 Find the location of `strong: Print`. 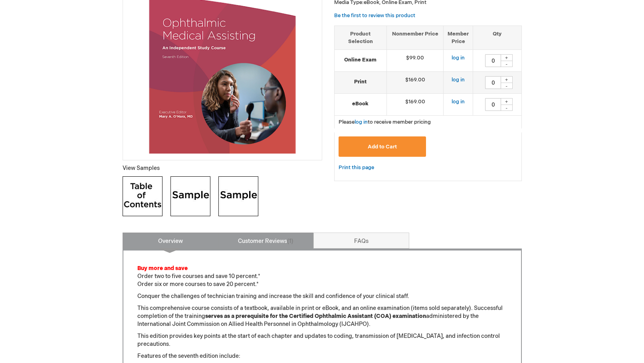

strong: Print is located at coordinates (361, 81).